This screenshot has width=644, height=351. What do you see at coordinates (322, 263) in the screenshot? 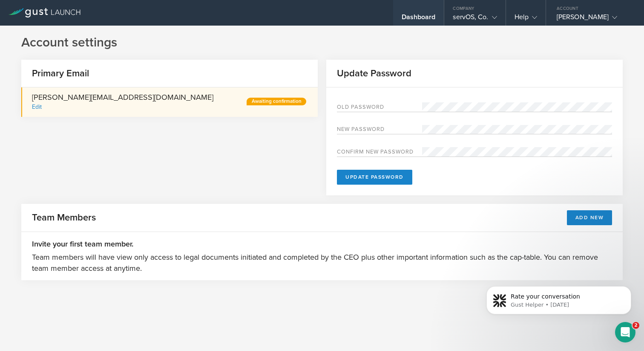
I see `p: Team members will have view only access to legal documents initiated and completed by the CEO plu...` at bounding box center [322, 263].